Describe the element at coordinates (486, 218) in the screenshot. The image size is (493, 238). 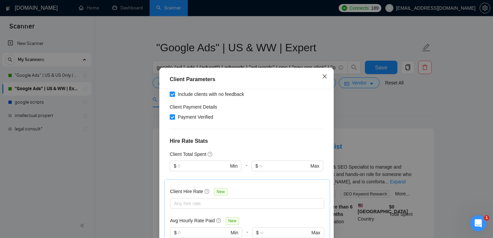
I see `span: 1` at that location.